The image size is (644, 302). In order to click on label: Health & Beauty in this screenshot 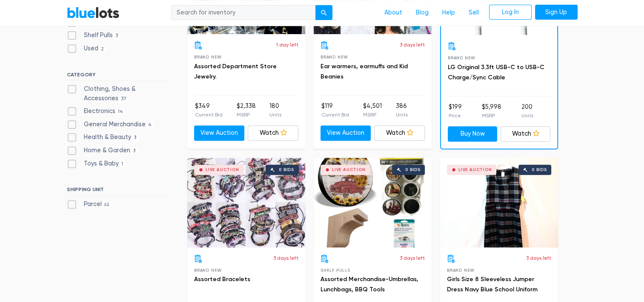, I will do `click(103, 137)`.